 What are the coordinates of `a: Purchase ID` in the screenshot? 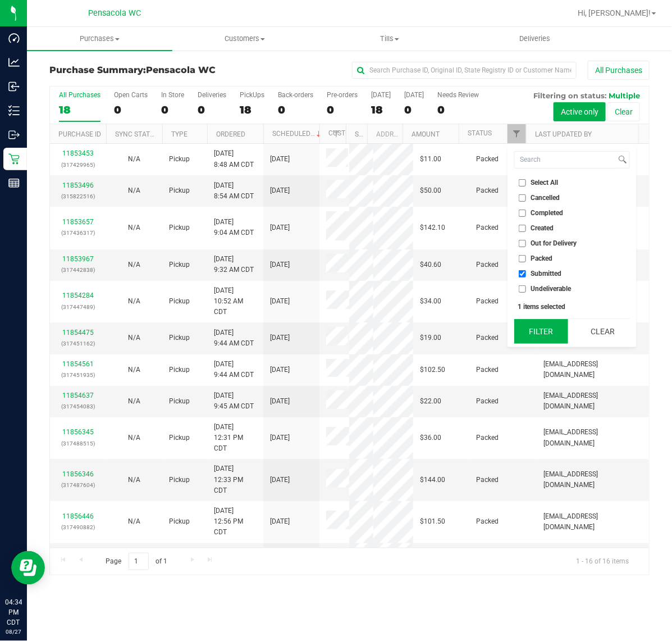 It's located at (80, 135).